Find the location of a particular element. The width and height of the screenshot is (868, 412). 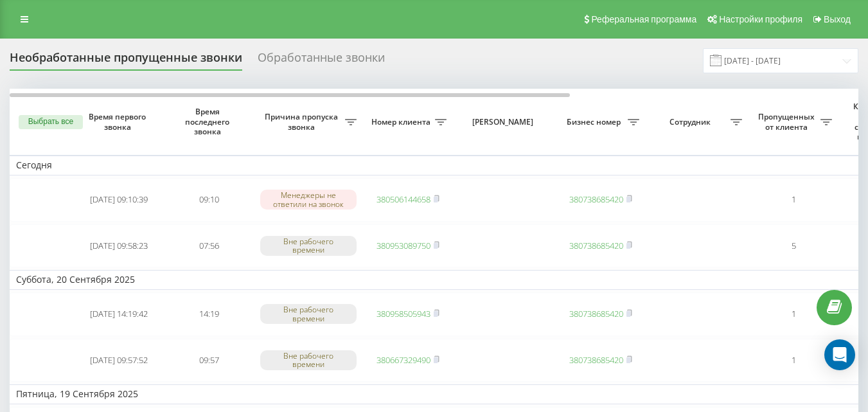

td: 5 is located at coordinates (793, 246).